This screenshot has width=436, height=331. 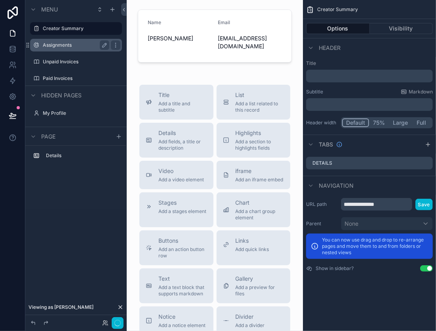 What do you see at coordinates (82, 113) in the screenshot?
I see `a: My Profile` at bounding box center [82, 113].